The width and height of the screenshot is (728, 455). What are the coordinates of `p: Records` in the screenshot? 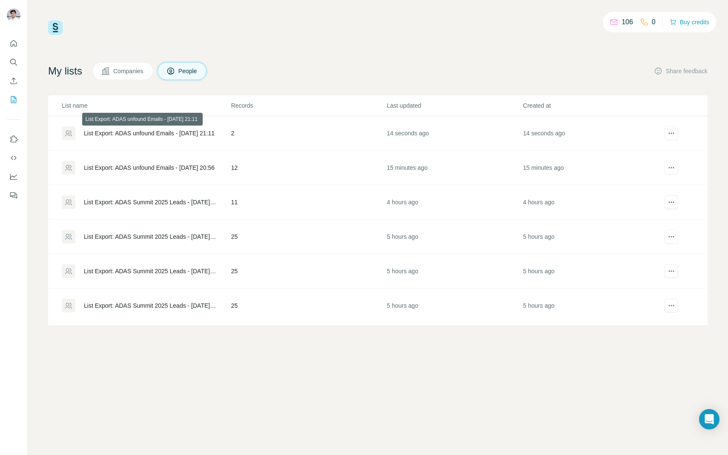 It's located at (308, 106).